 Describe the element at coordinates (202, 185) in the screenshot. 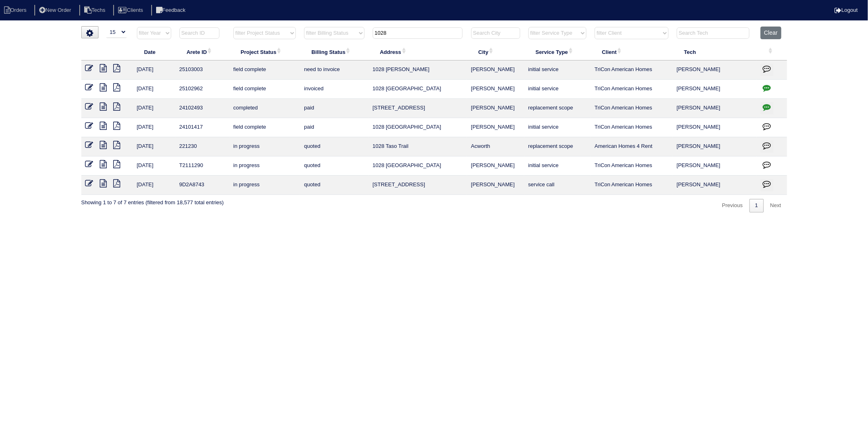

I see `td: 9D2A8743` at that location.